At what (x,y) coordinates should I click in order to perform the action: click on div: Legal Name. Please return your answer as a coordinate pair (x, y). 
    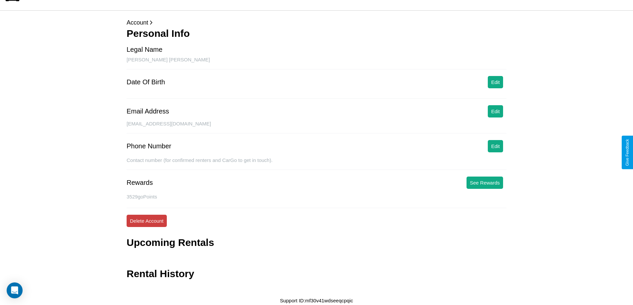
    Looking at the image, I should click on (144, 49).